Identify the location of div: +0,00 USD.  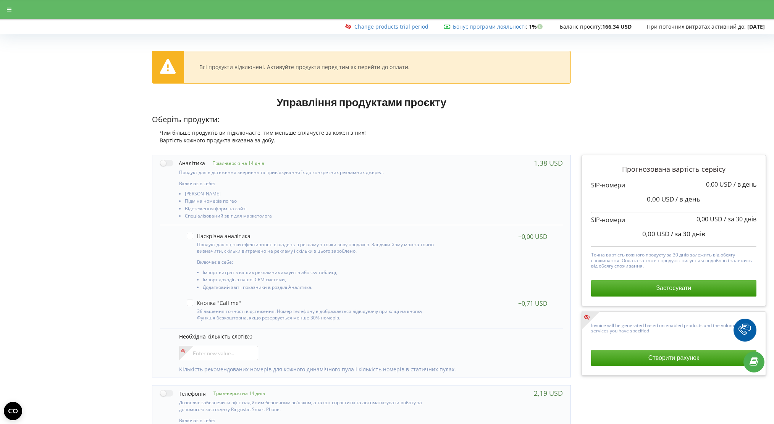
(533, 237).